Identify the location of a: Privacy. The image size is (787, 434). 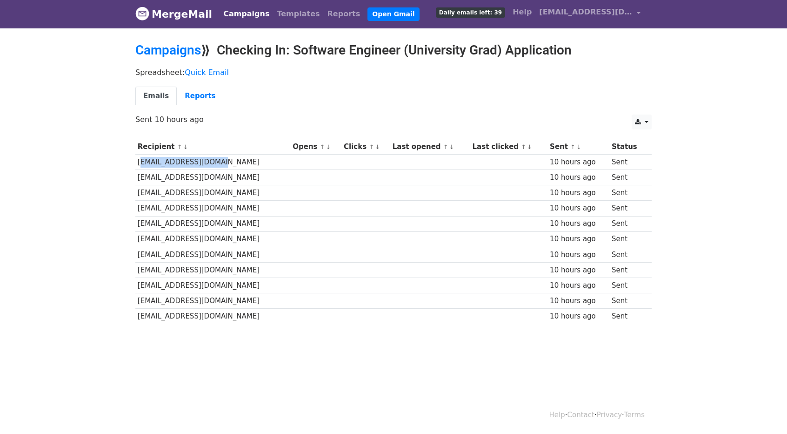
(610, 415).